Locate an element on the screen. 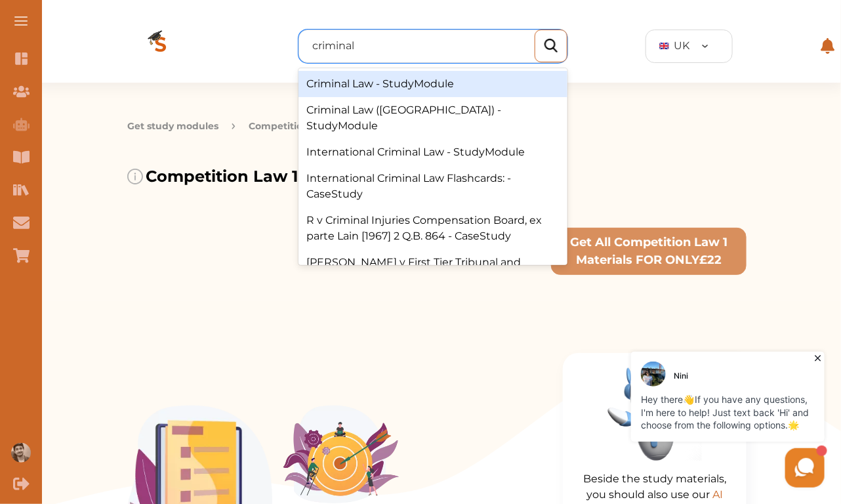 The width and height of the screenshot is (841, 504). img: arrow is located at coordinates (234, 126).